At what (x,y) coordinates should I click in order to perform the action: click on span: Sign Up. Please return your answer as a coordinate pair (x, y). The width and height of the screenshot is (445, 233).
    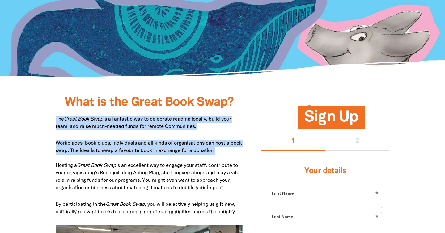
    Looking at the image, I should click on (331, 120).